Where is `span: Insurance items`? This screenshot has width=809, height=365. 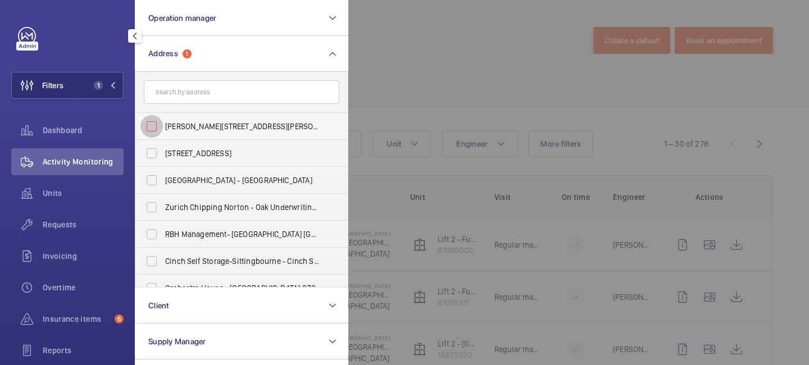
span: Insurance items is located at coordinates (76, 319).